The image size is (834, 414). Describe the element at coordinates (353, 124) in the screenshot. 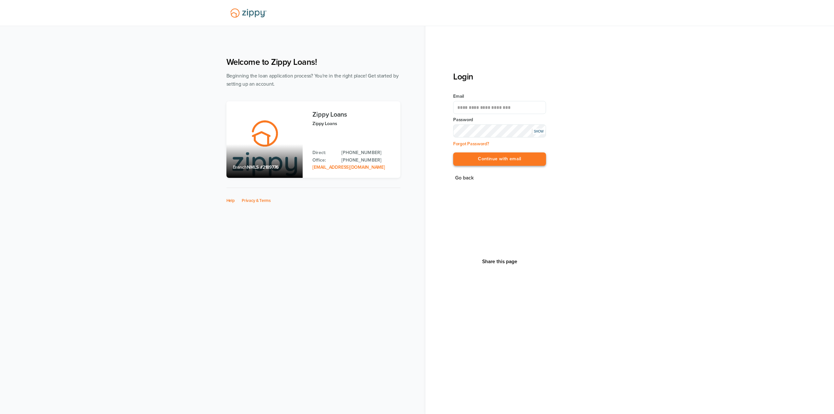

I see `p: Zippy Loans` at that location.